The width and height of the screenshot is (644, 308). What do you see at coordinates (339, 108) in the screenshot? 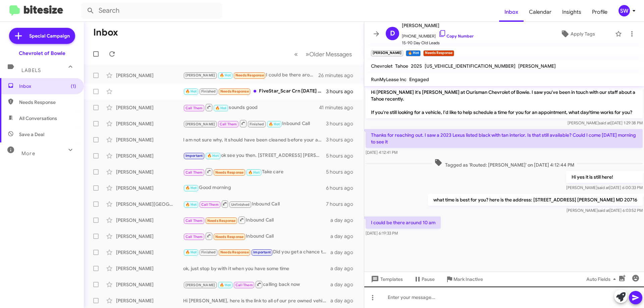
I see `div: 41 minutes ago` at bounding box center [339, 108].